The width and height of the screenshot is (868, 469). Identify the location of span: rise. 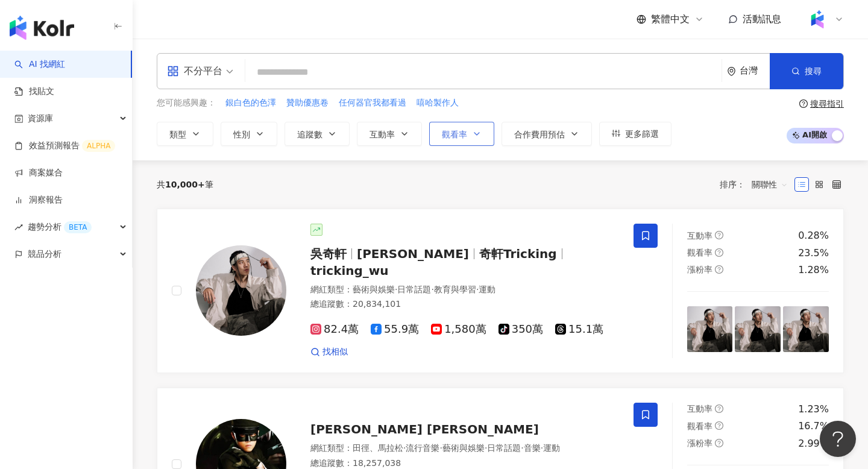
(19, 228).